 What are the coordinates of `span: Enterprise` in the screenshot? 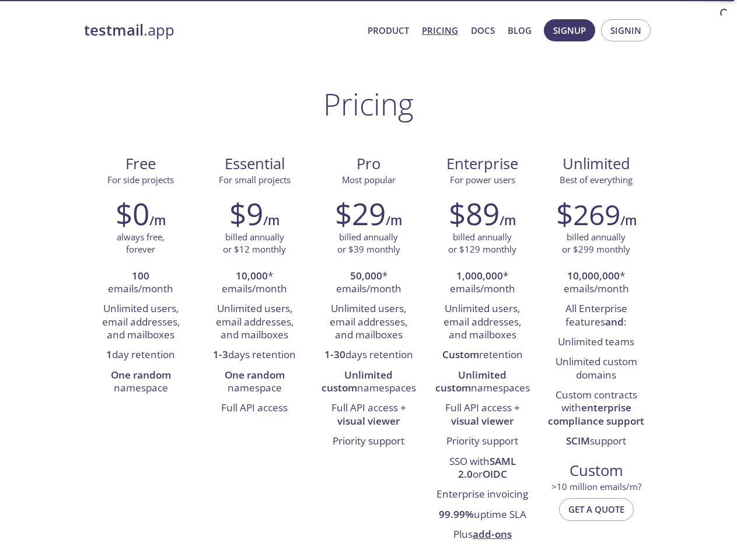 It's located at (482, 164).